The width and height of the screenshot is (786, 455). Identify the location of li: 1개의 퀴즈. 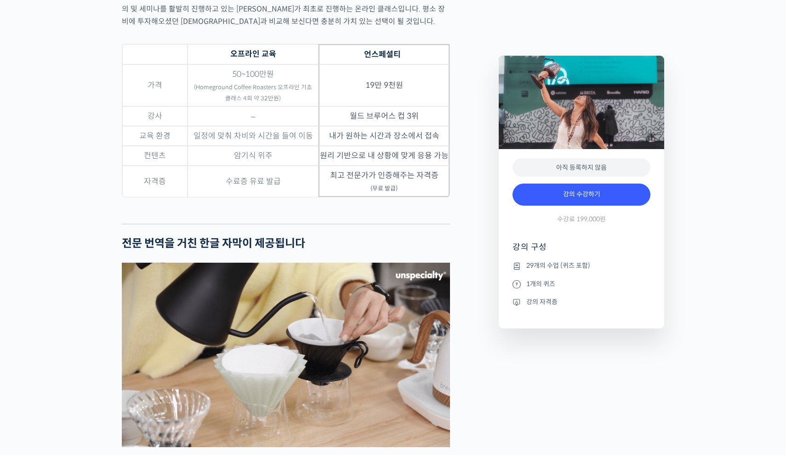
(582, 284).